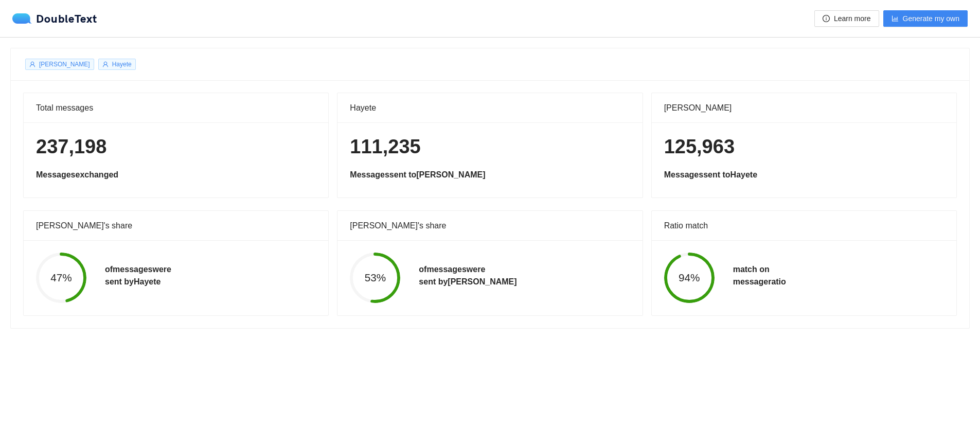 This screenshot has width=980, height=447. I want to click on a: info-circleLearn more, so click(847, 19).